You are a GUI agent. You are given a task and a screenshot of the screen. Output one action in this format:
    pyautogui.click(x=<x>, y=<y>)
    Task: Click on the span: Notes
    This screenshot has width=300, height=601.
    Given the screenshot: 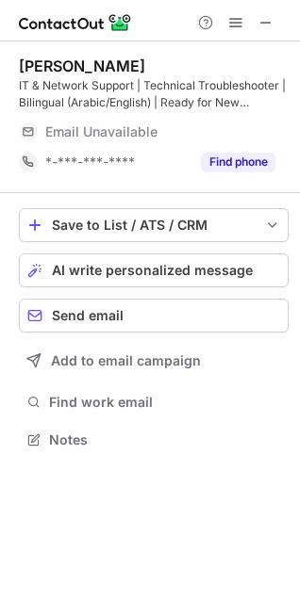 What is the action you would take?
    pyautogui.click(x=165, y=440)
    